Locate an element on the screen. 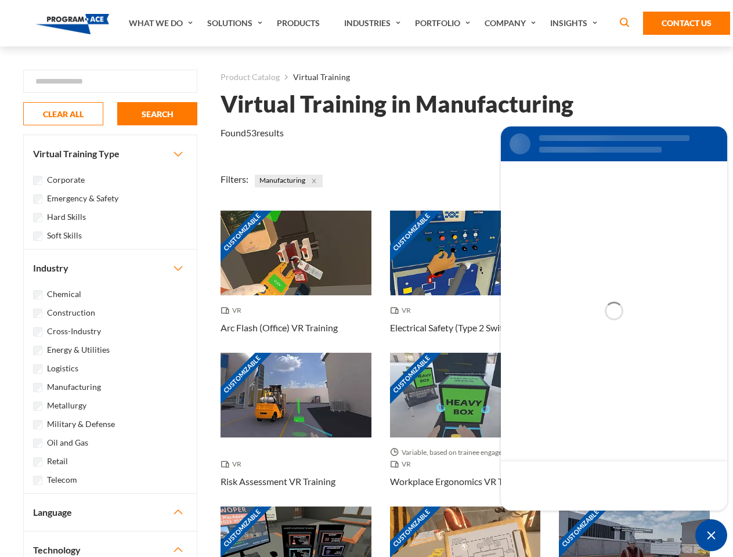 This screenshot has height=557, width=733. input: Telecom is located at coordinates (38, 481).